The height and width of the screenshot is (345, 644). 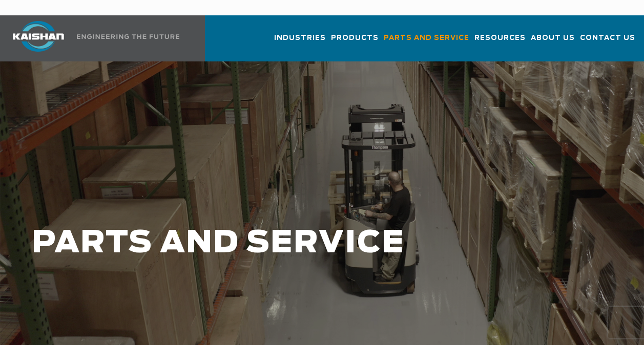 What do you see at coordinates (355, 42) in the screenshot?
I see `a: Products` at bounding box center [355, 42].